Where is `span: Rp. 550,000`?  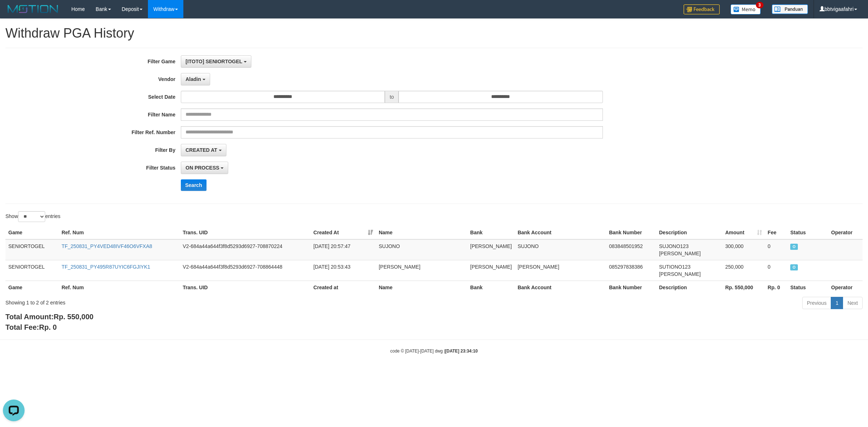
span: Rp. 550,000 is located at coordinates (73, 317).